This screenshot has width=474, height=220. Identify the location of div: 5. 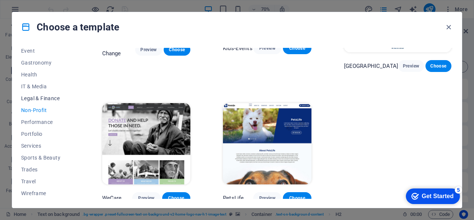
(59, 5).